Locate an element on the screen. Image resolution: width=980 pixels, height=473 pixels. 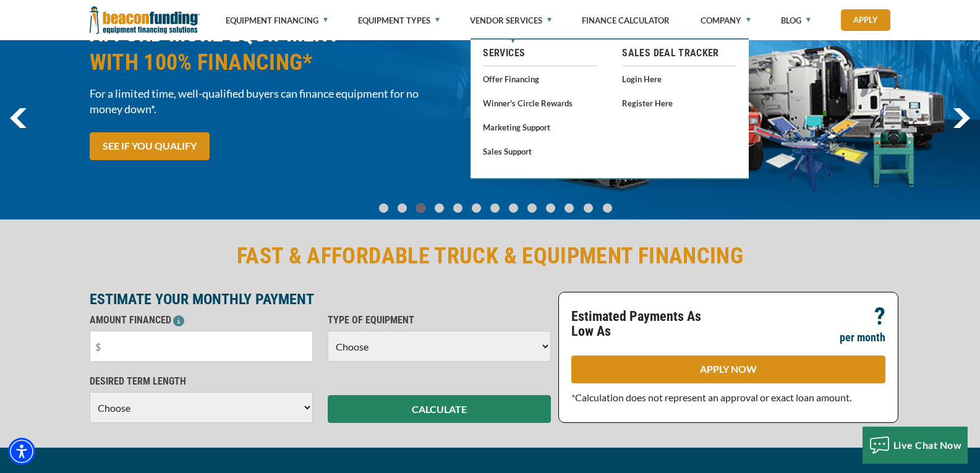
img: Left Navigator is located at coordinates (18, 118).